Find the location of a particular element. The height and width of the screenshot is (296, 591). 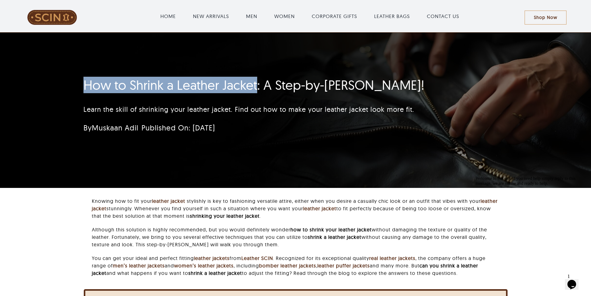

a: leather jackets is located at coordinates (212, 258).